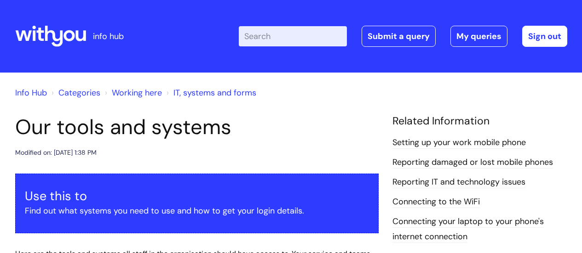 The height and width of the screenshot is (253, 582). Describe the element at coordinates (31, 93) in the screenshot. I see `a: Info Hub` at that location.